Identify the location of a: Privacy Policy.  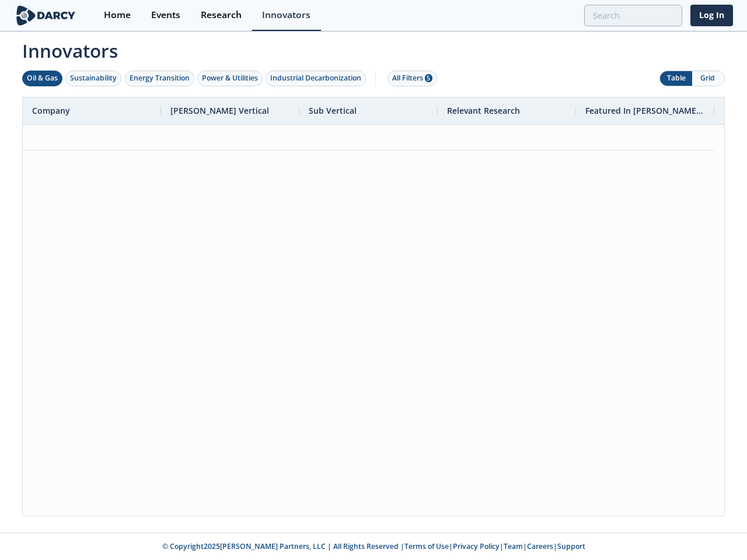
(476, 546).